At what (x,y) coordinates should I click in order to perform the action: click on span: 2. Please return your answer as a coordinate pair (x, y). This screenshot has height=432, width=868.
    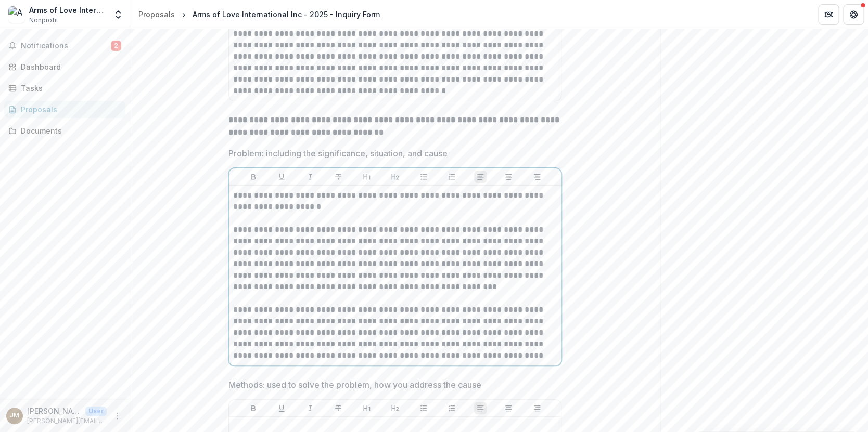
    Looking at the image, I should click on (116, 46).